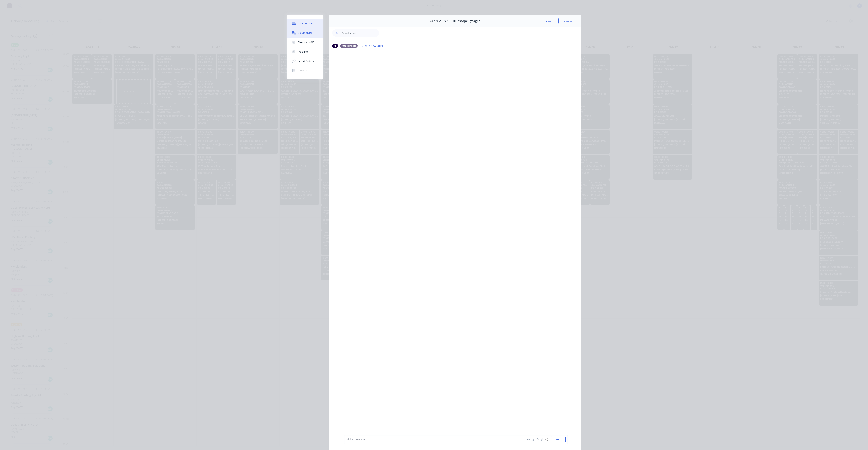 The image size is (868, 450). What do you see at coordinates (372, 45) in the screenshot?
I see `button: Create new label` at bounding box center [372, 45].